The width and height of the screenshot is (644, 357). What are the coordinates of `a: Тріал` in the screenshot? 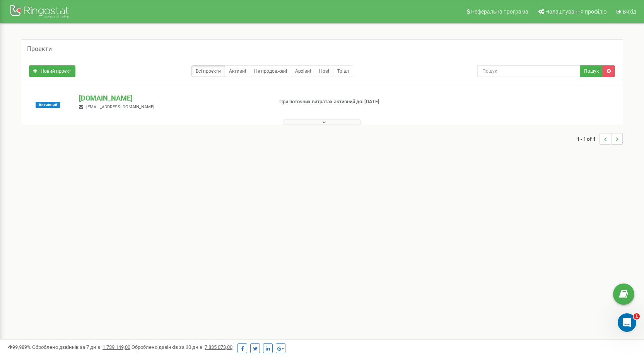 It's located at (343, 71).